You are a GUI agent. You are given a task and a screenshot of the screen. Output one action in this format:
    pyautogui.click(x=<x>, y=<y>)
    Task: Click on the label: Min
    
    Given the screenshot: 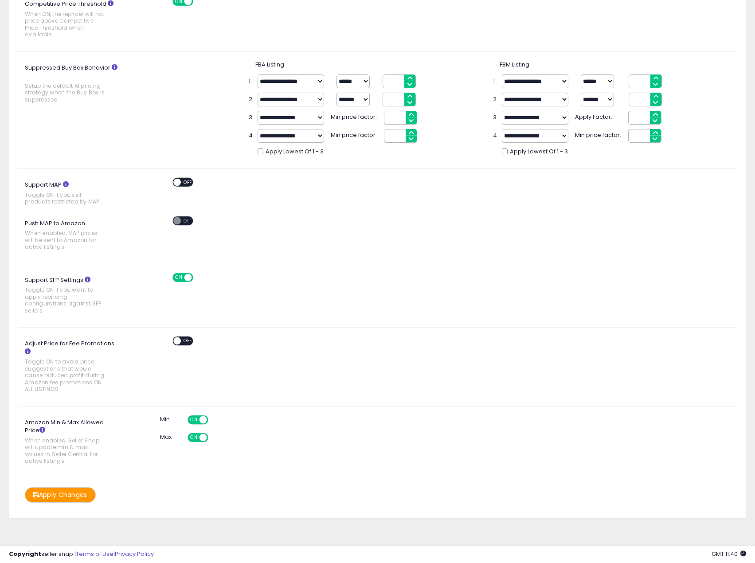 What is the action you would take?
    pyautogui.click(x=165, y=419)
    